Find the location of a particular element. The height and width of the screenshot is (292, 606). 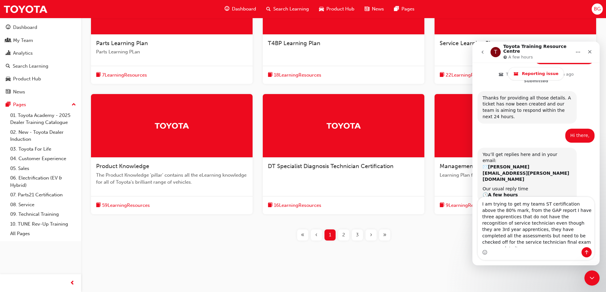

span: Pages is located at coordinates (408, 9).